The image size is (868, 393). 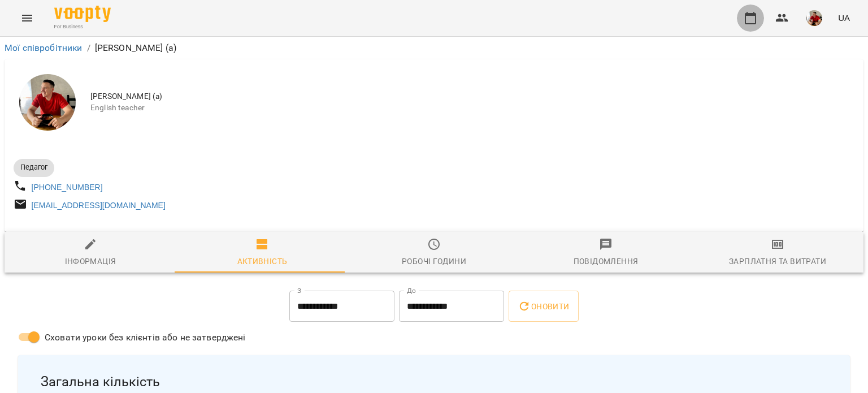 I want to click on span: UA, so click(x=844, y=18).